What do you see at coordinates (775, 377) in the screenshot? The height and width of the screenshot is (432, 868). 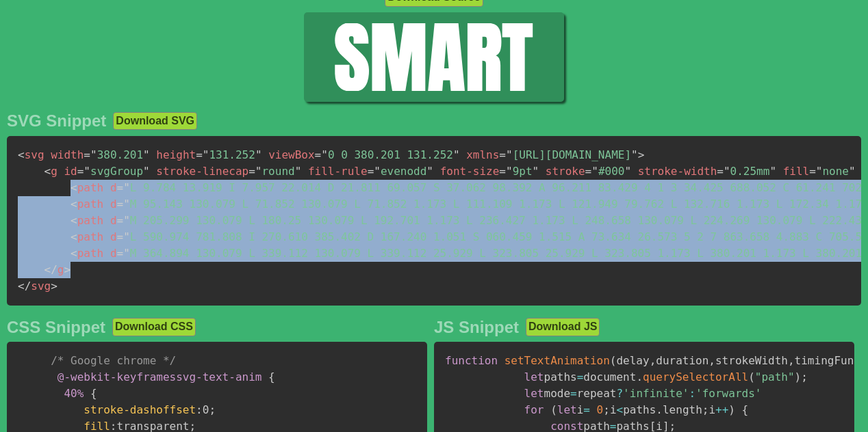 I see `span: "path"` at bounding box center [775, 377].